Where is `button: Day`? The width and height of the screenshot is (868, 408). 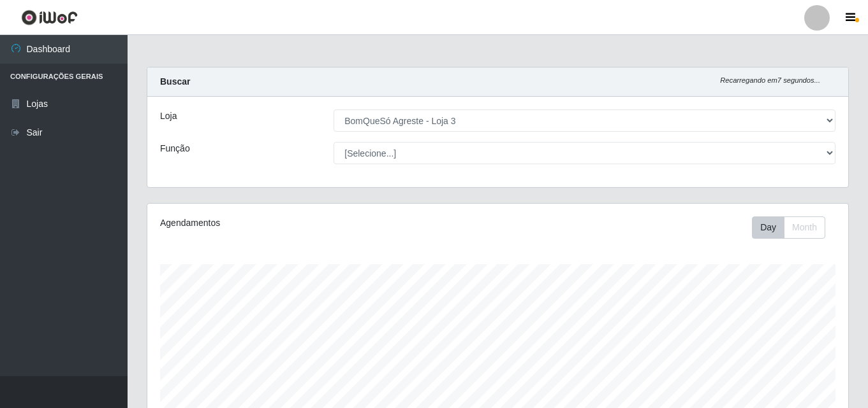 button: Day is located at coordinates (767, 227).